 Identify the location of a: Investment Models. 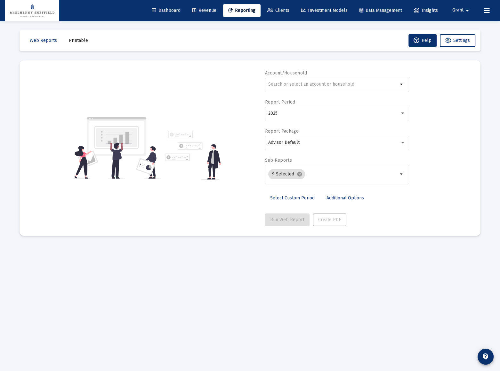
(324, 11).